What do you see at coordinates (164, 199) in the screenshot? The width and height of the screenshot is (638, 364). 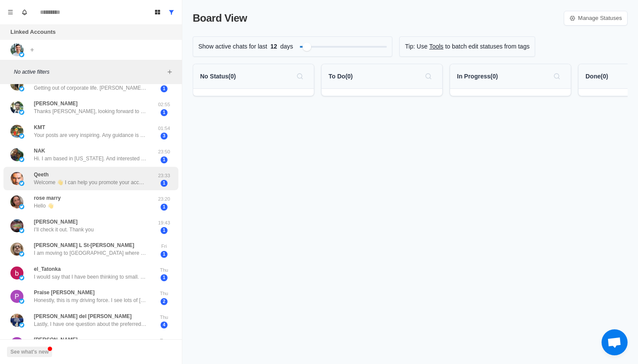 I see `p: 23:20` at bounding box center [164, 199].